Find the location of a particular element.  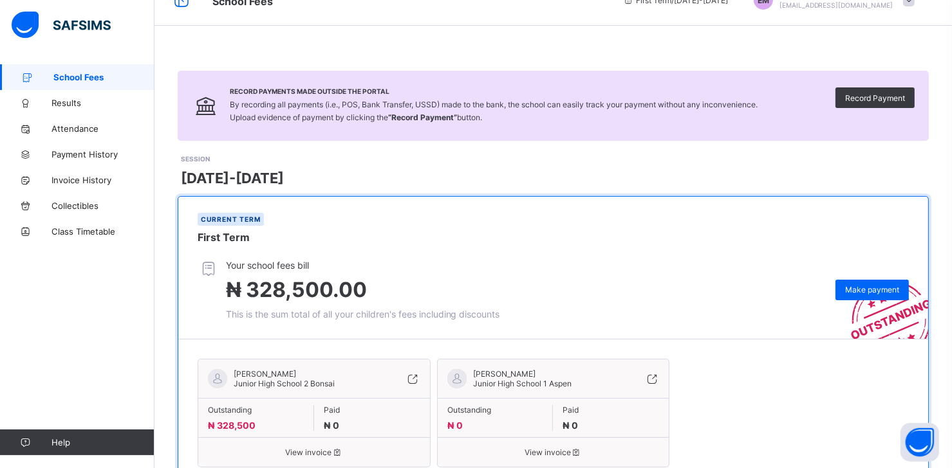

img: outstanding-stamp.3c148f88c3ebafa6da95868fa43343a1.svg is located at coordinates (881, 302).